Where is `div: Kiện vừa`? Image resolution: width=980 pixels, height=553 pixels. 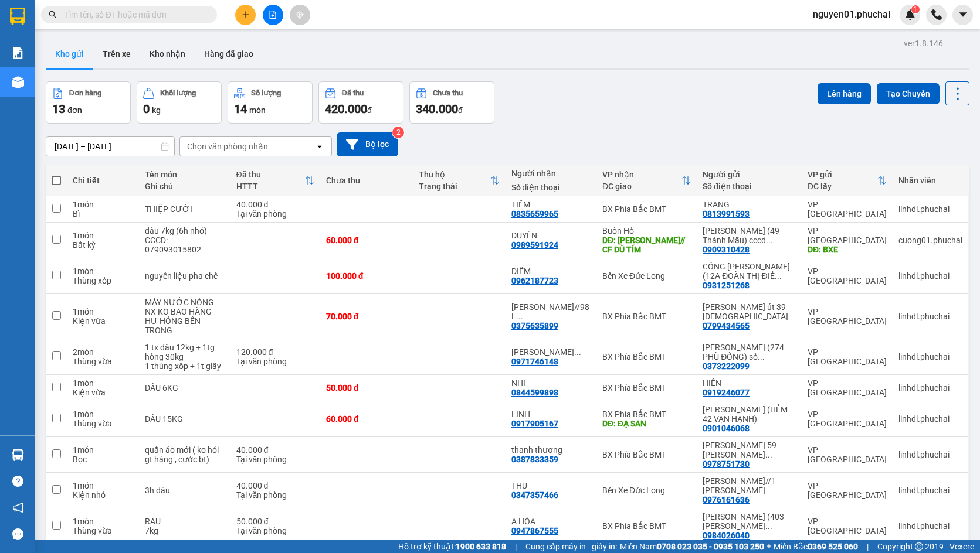
div: Kiện vừa is located at coordinates (102, 321).